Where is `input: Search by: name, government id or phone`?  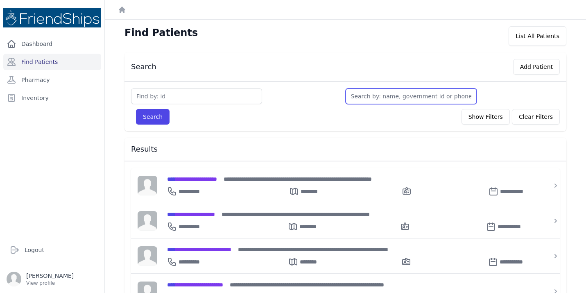
input: Search by: name, government id or phone is located at coordinates (411, 96).